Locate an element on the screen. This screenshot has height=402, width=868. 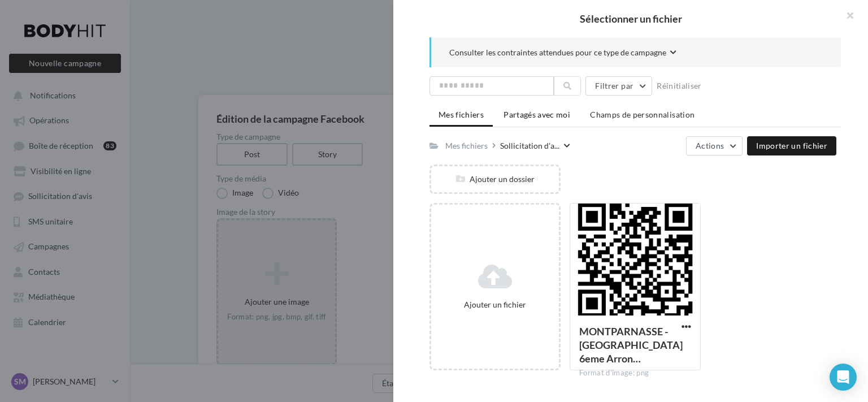
h2: Sélectionner un fichier is located at coordinates (631, 18).